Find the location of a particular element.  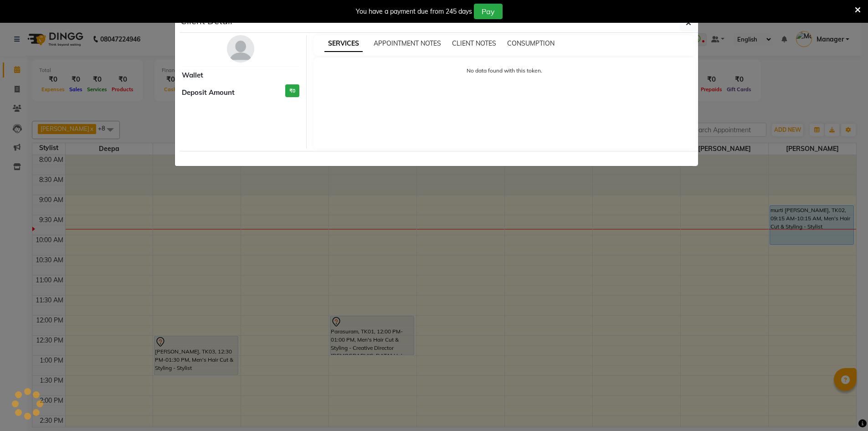

button: Pay is located at coordinates (488, 11).